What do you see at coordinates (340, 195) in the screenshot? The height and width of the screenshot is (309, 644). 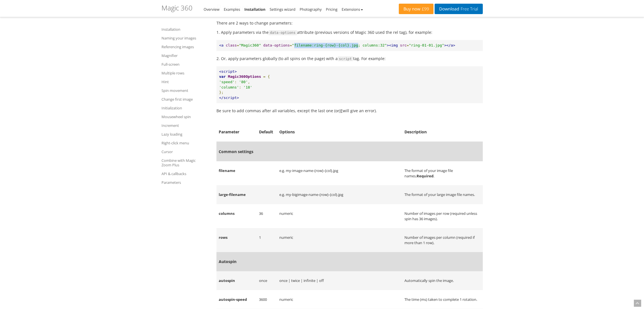 I see `td: e.g. my-bigimage-name-{row}-{col}.jpg` at bounding box center [340, 195].